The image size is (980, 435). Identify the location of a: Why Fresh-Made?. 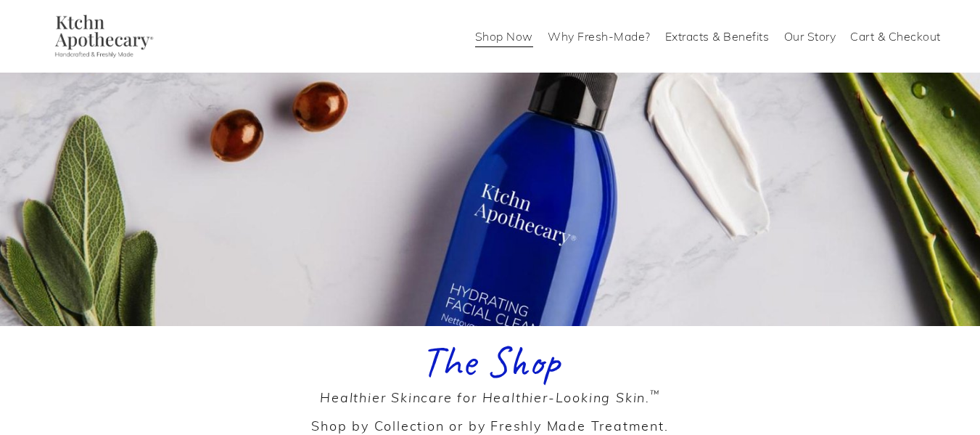
(600, 36).